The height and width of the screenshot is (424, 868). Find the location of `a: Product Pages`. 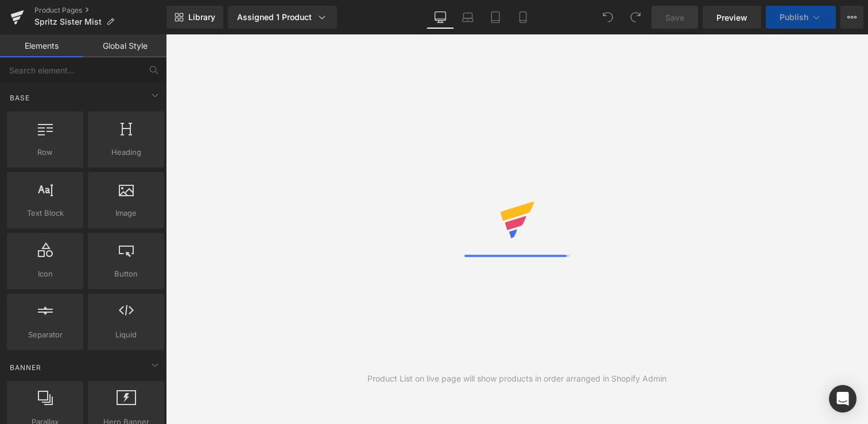

a: Product Pages is located at coordinates (101, 10).